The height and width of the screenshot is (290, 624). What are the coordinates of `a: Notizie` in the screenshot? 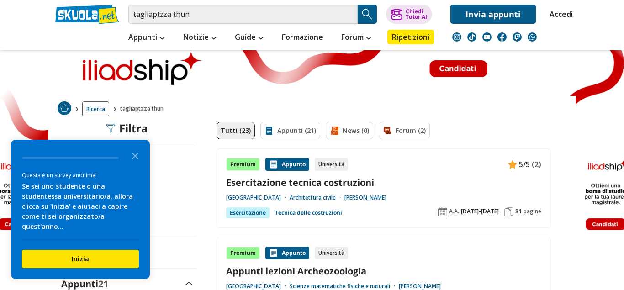 It's located at (200, 38).